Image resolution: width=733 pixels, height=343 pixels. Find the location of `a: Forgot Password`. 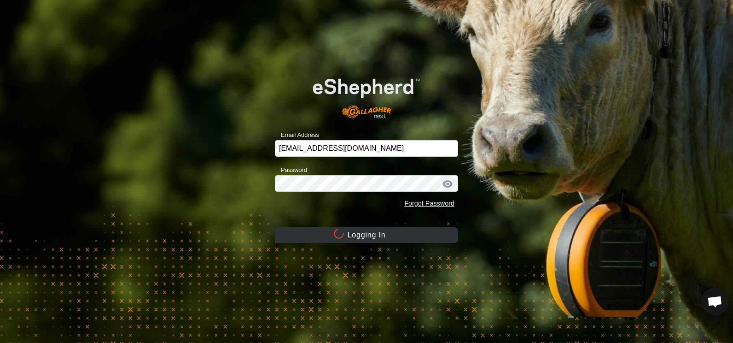

a: Forgot Password is located at coordinates (429, 203).